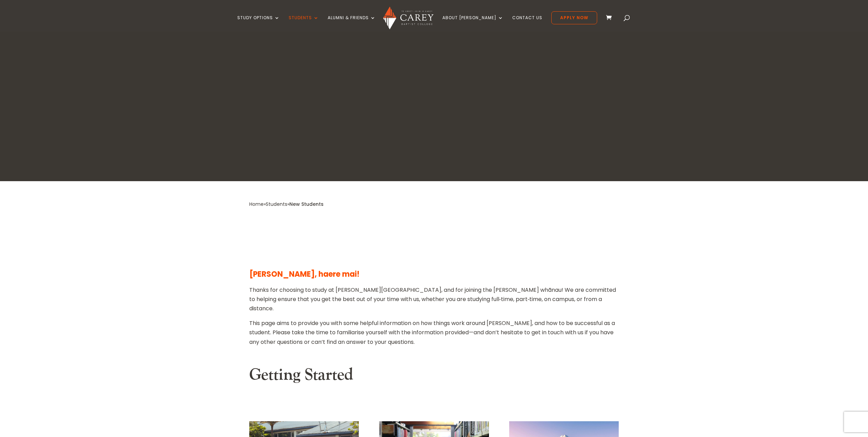 The image size is (868, 437). Describe the element at coordinates (527, 23) in the screenshot. I see `a: Contact Us` at that location.